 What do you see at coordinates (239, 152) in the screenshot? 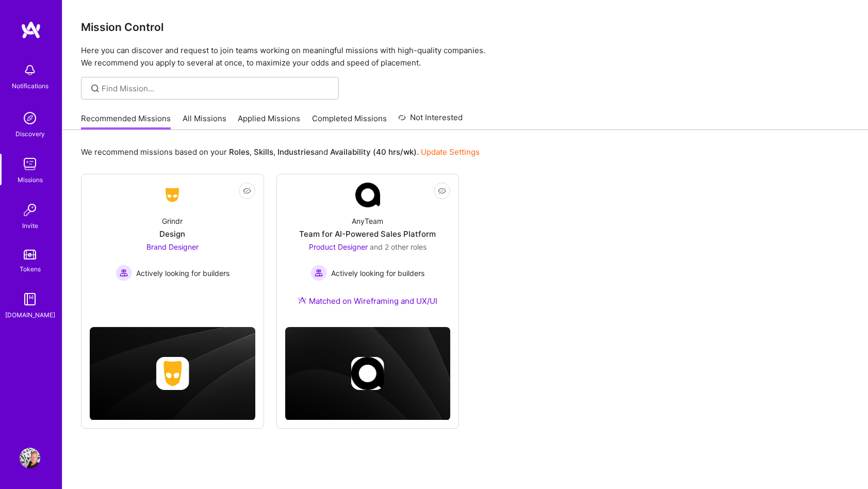
I see `b: Roles` at bounding box center [239, 152].